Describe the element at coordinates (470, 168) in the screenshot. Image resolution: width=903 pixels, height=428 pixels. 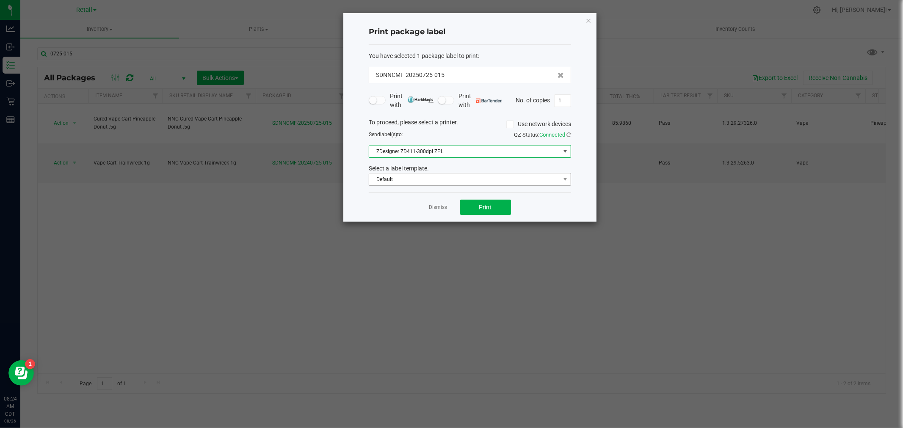
I see `div: Select a label template.` at that location.